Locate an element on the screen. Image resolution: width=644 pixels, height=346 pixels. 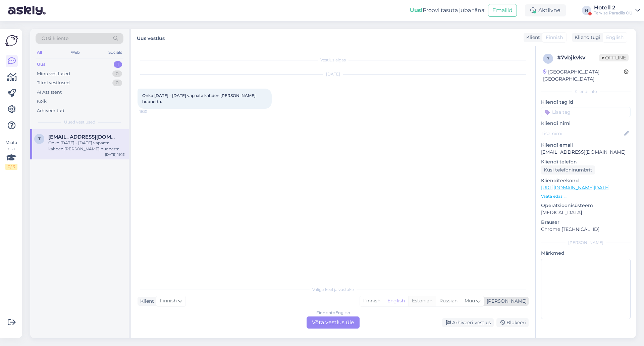
div: Uus is located at coordinates (42, 64).